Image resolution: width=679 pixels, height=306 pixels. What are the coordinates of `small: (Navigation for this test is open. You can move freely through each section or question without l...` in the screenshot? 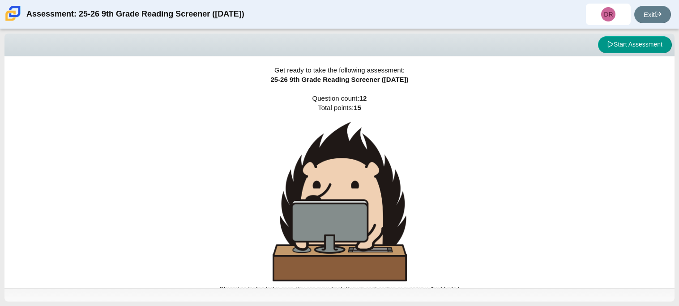 It's located at (339, 289).